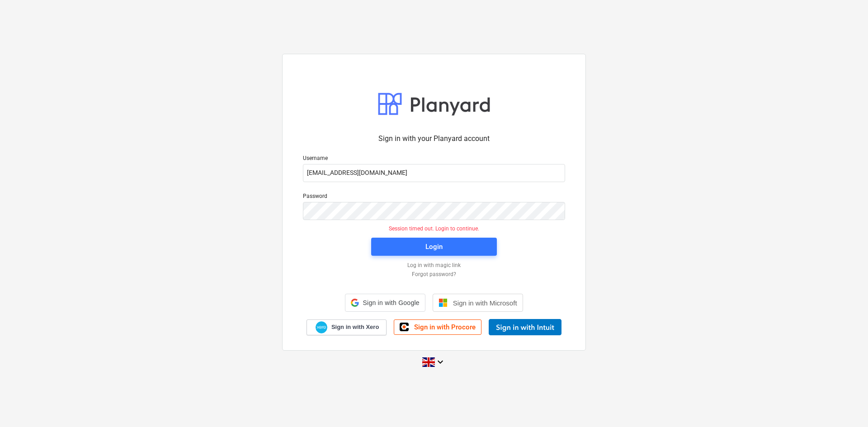 This screenshot has width=868, height=427. What do you see at coordinates (434, 247) in the screenshot?
I see `div: Login` at bounding box center [434, 247].